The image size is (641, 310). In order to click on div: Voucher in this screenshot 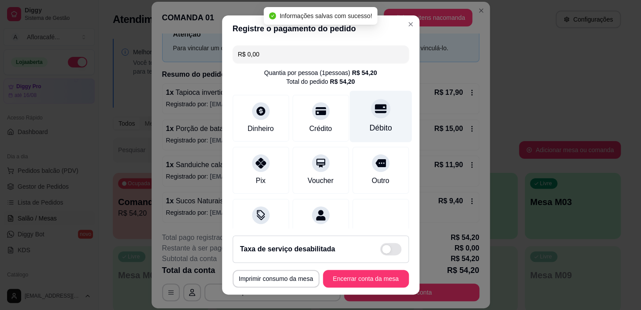, I will do `click(320, 181)`.